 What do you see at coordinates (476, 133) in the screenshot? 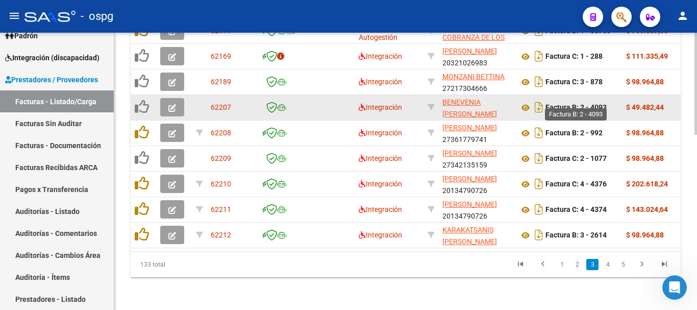
I see `div: 27361779741` at bounding box center [476, 133].